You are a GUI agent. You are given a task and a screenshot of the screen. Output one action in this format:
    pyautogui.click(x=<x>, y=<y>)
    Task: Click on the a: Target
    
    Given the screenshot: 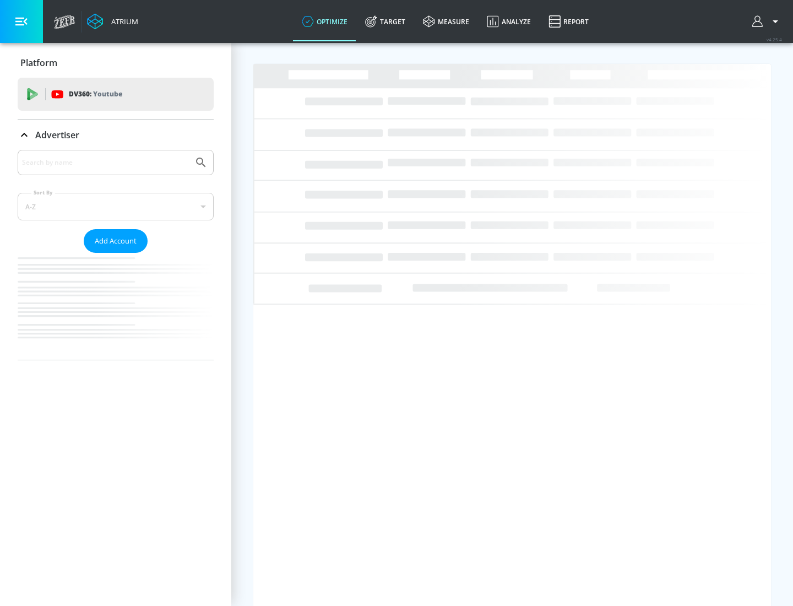 What is the action you would take?
    pyautogui.click(x=385, y=21)
    